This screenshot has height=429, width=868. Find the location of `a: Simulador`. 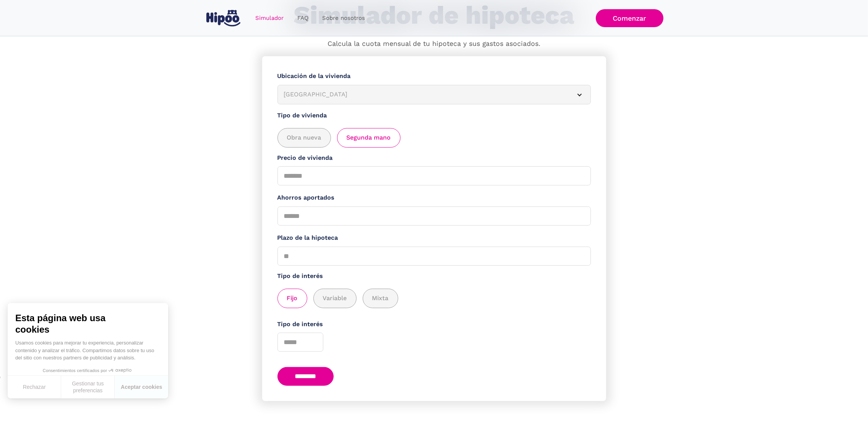

a: Simulador is located at coordinates (269, 18).